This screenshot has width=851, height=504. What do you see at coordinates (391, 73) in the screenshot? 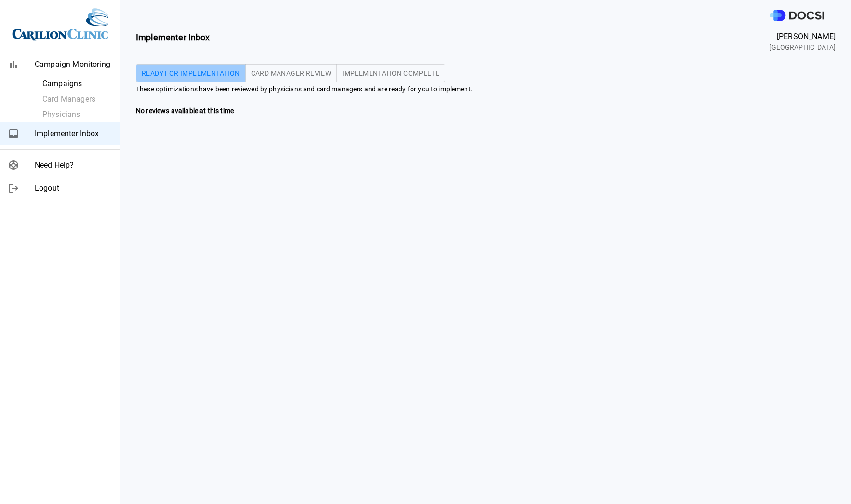
I see `button: Implementation Complete` at bounding box center [391, 73].